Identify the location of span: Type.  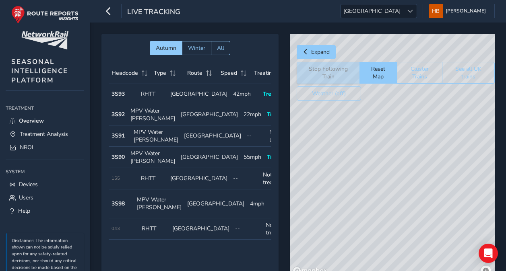
(160, 73).